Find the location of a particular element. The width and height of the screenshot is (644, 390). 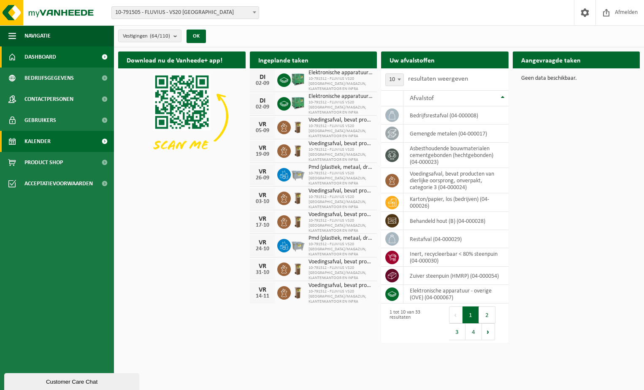

span: Vestigingen is located at coordinates (147, 36).